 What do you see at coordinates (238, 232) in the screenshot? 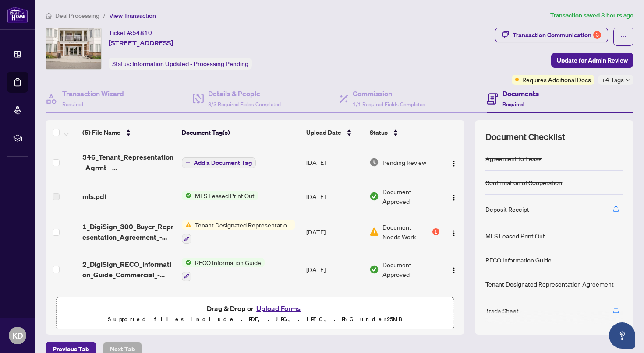
I see `button: Status IconTenant Designated Representation Agreement` at bounding box center [238, 232].